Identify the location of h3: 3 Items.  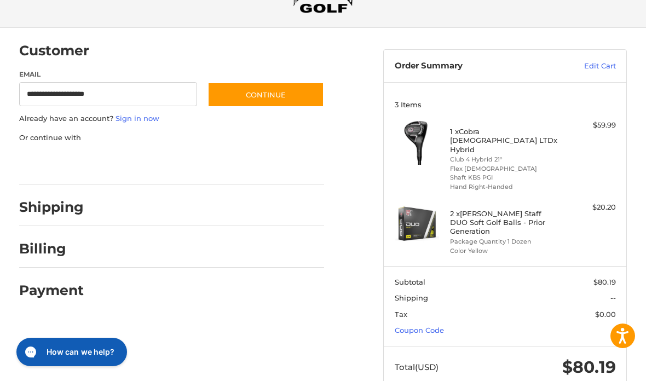
(505, 105).